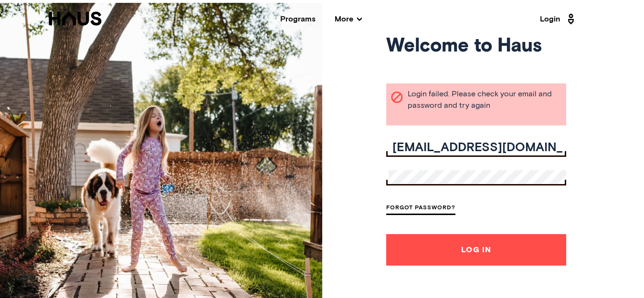 The width and height of the screenshot is (644, 298). What do you see at coordinates (476, 46) in the screenshot?
I see `h1: Welcome to Haus` at bounding box center [476, 46].